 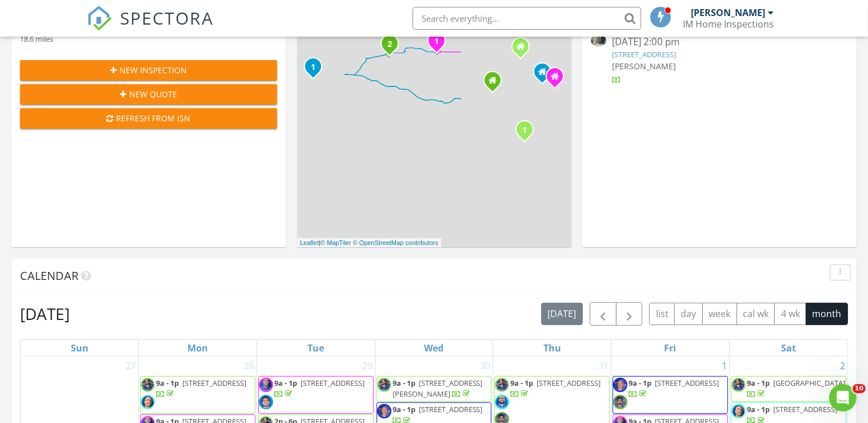 I want to click on div: 19755 Jeffrey Place , Woodland Hills CA 91364, so click(x=496, y=84).